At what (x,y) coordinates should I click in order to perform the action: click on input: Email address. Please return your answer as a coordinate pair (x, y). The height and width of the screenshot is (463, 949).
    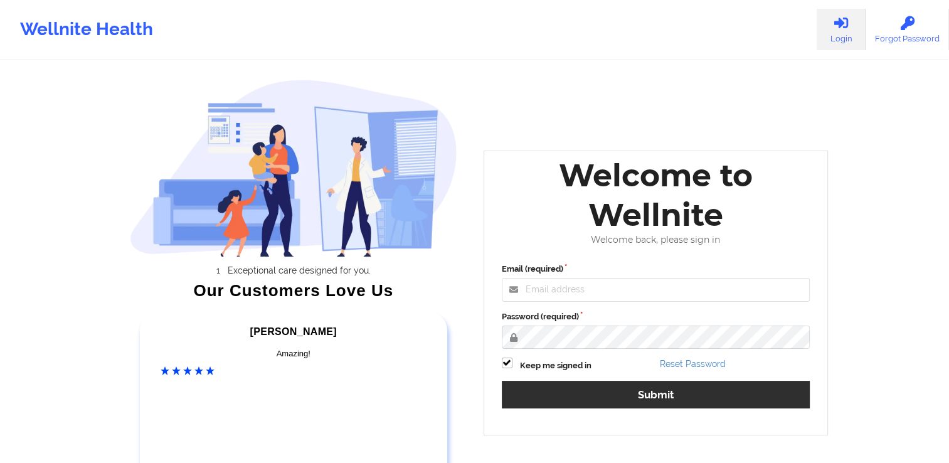
    Looking at the image, I should click on (656, 290).